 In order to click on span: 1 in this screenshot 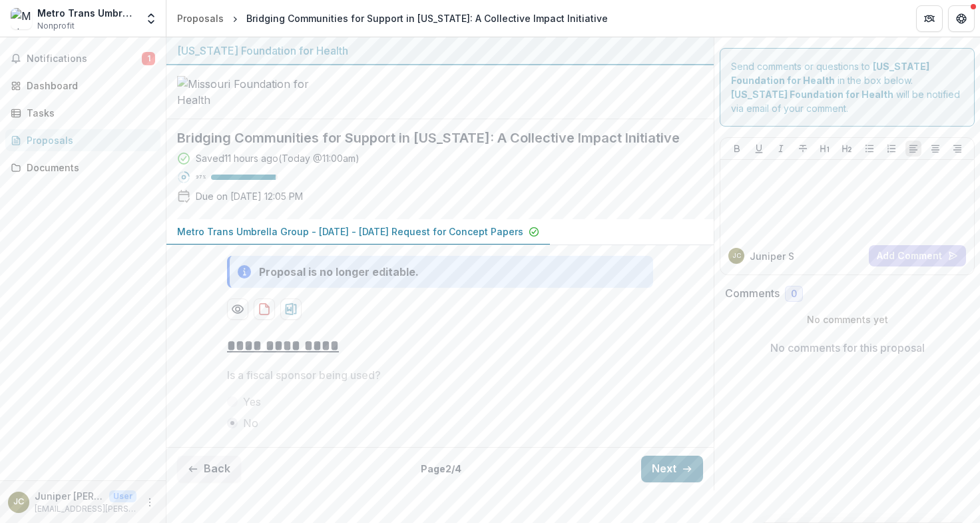, I will do `click(149, 59)`.